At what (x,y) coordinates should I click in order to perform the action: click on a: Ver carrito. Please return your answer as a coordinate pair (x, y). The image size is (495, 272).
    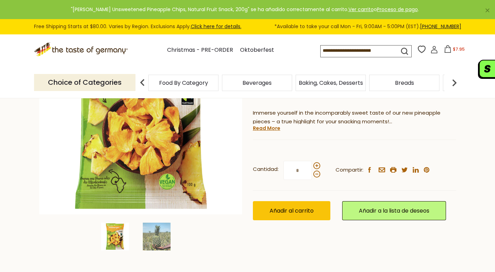
    Looking at the image, I should click on (361, 9).